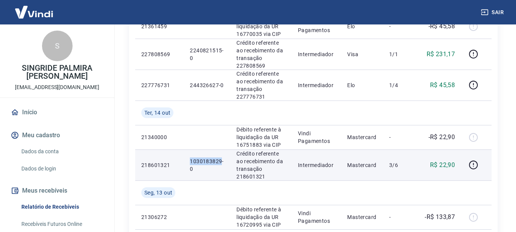 This screenshot has width=516, height=232. What do you see at coordinates (400, 54) in the screenshot?
I see `p: 1/1` at bounding box center [400, 54].